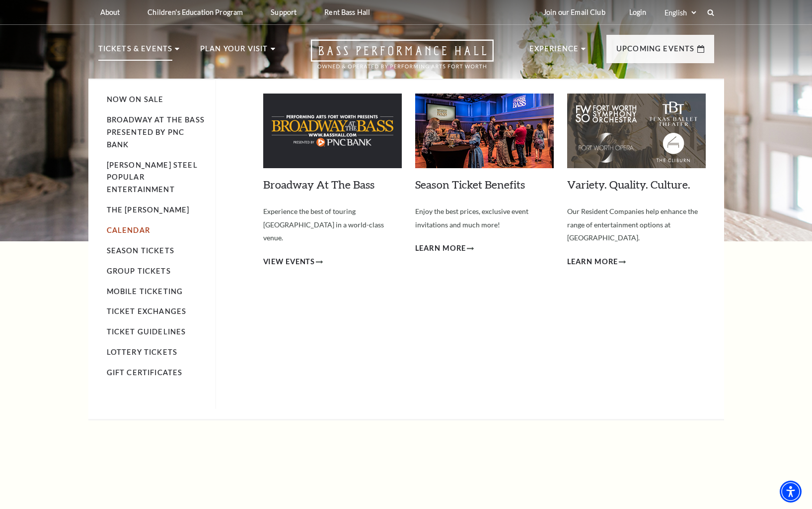 This screenshot has width=812, height=509. I want to click on a: Variety. Quality. Culture., so click(629, 184).